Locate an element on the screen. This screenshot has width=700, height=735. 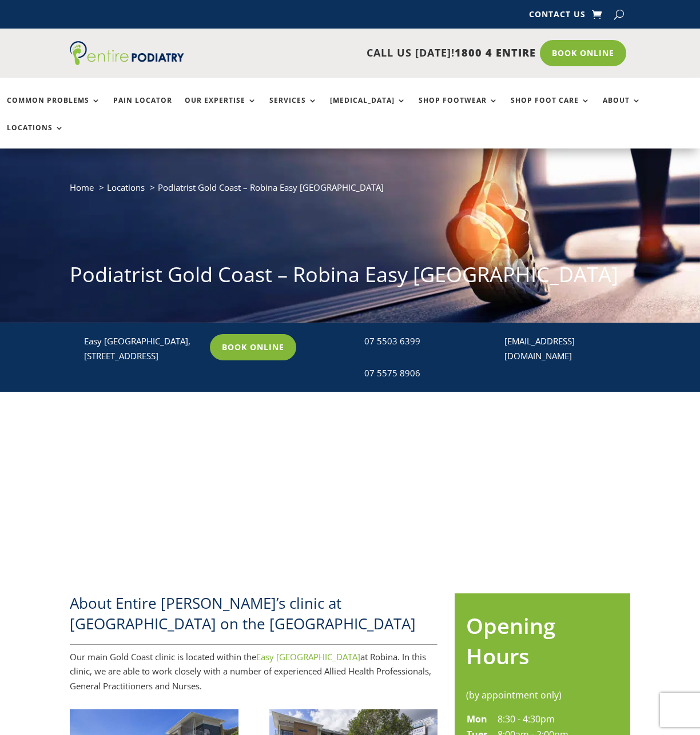
a: Services is located at coordinates (294, 109).